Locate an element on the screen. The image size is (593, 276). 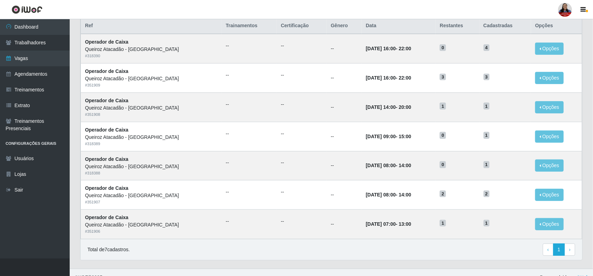
div: # 351909 is located at coordinates (151, 85).